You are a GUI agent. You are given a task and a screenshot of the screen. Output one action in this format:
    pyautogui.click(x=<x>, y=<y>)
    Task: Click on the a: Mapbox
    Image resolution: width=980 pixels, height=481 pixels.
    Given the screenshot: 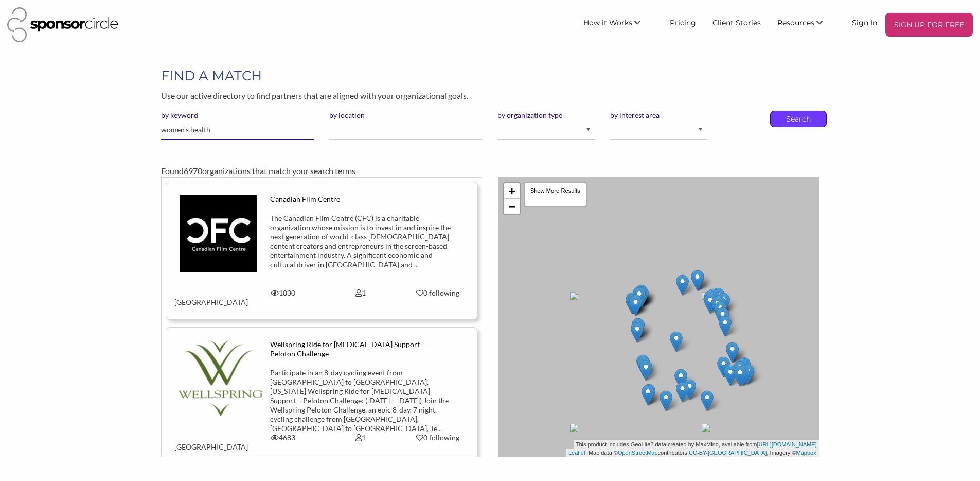 What is the action you would take?
    pyautogui.click(x=806, y=452)
    